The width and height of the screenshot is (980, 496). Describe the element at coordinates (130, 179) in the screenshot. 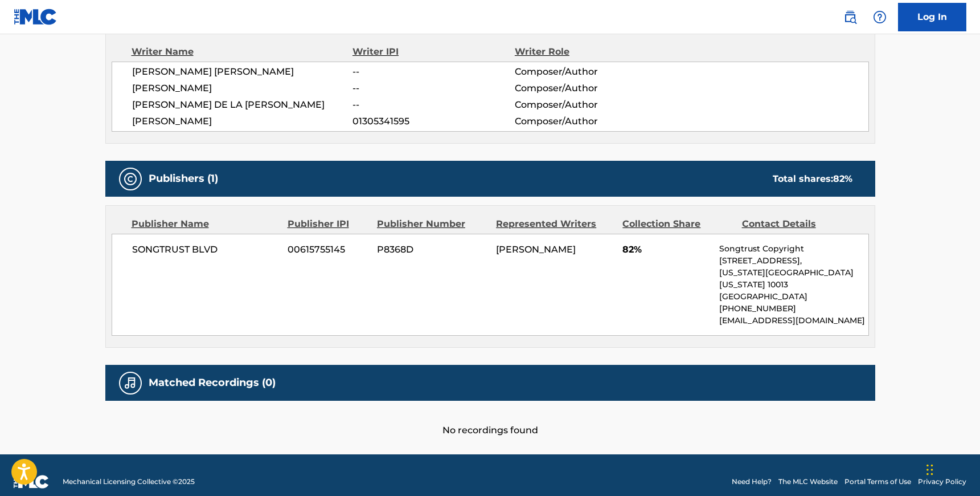

I see `img: Publishers` at that location.